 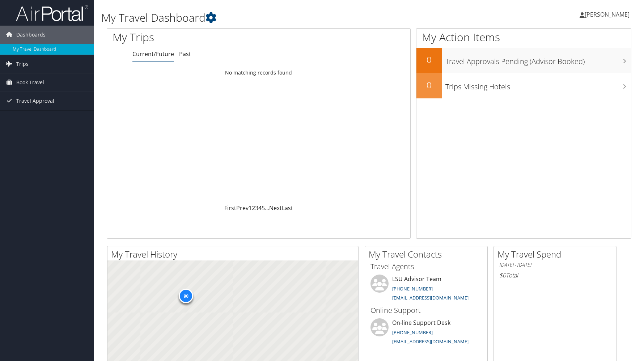 What do you see at coordinates (35, 101) in the screenshot?
I see `span: Travel Approval` at bounding box center [35, 101].